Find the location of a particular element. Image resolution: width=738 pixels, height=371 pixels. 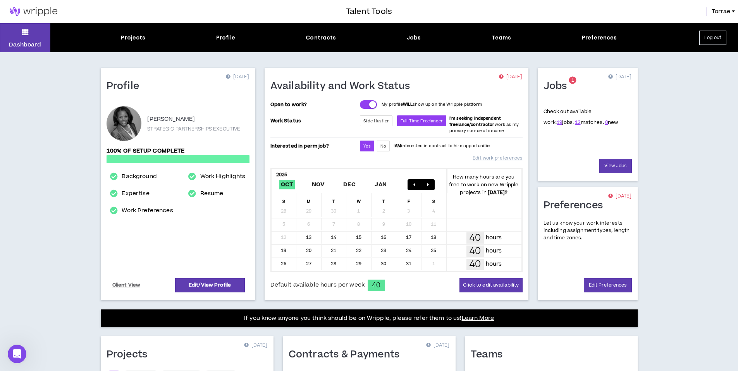

span: Nov is located at coordinates (318, 184).